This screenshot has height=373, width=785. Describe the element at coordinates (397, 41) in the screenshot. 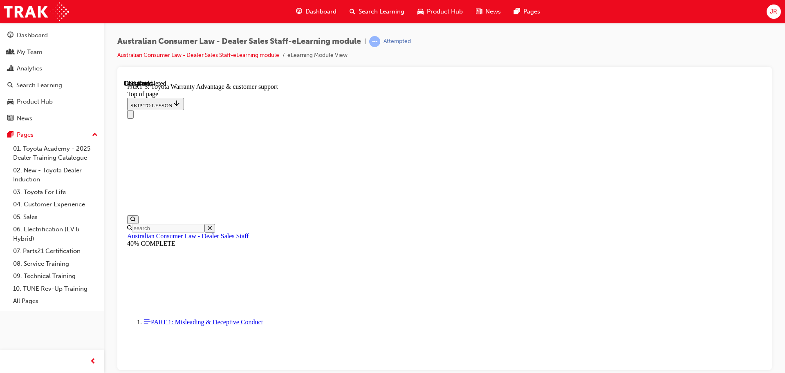

I see `div: Attempted` at that location.